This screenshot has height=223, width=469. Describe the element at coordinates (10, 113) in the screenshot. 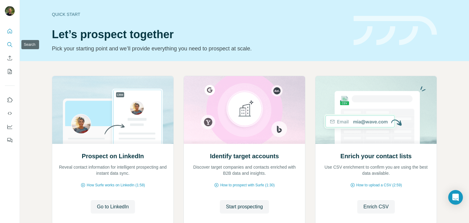

I see `button: Use Surfe API` at that location.